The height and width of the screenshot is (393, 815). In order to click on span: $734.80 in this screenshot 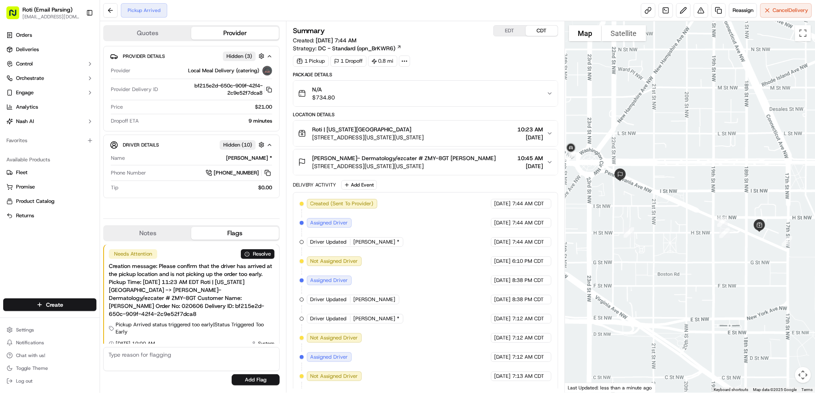, I will do `click(324, 98)`.